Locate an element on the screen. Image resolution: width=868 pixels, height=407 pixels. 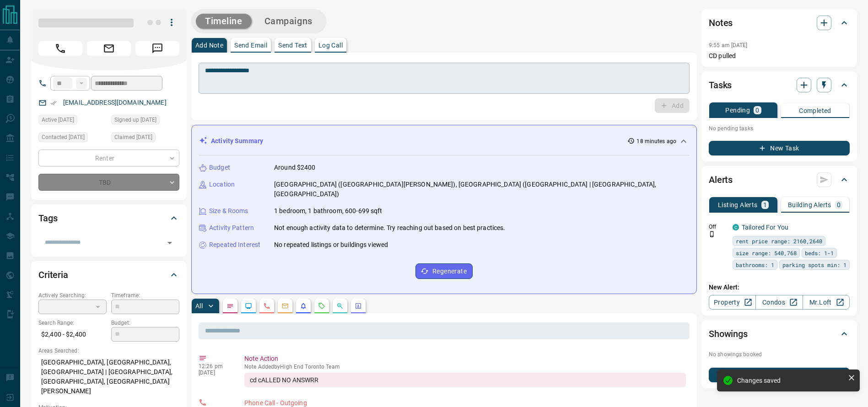
span: rent price range: 2160,2640 is located at coordinates (779, 241).